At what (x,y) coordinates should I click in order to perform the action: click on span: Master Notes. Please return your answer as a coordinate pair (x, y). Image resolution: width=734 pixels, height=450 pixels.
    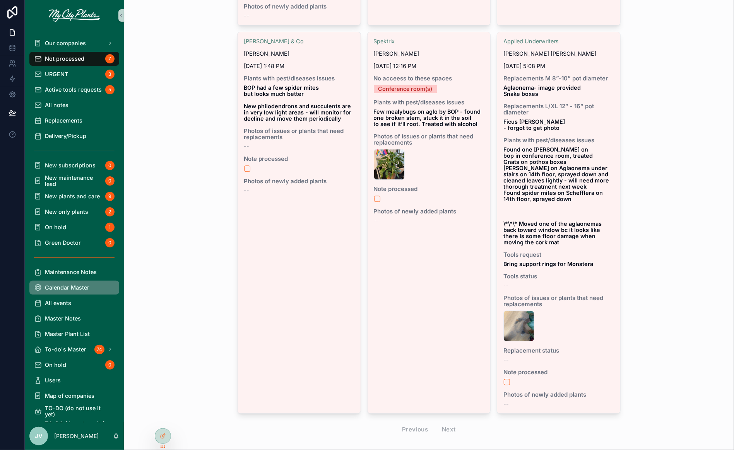
    Looking at the image, I should click on (63, 319).